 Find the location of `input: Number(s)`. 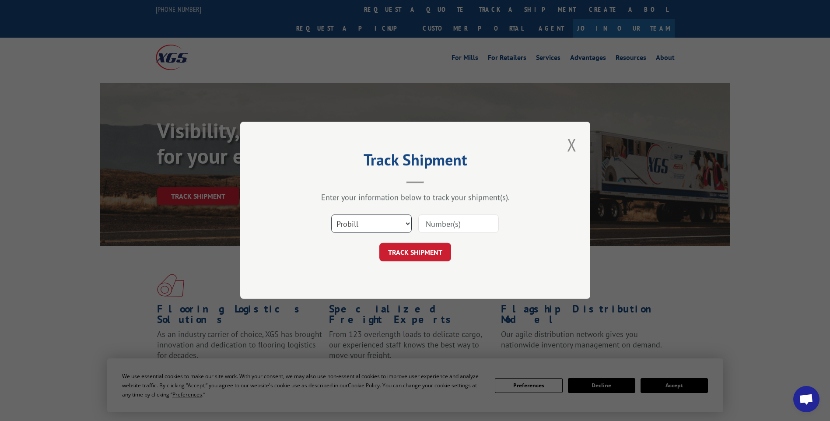

input: Number(s) is located at coordinates (458, 224).